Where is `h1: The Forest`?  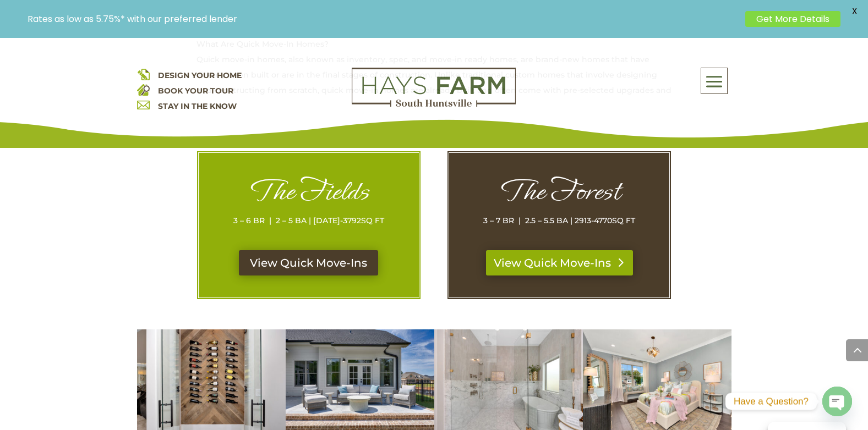
h1: The Forest is located at coordinates (559, 194).